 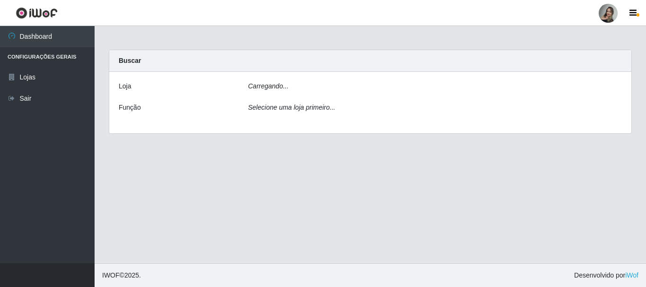 I want to click on span: IWOF, so click(x=111, y=275).